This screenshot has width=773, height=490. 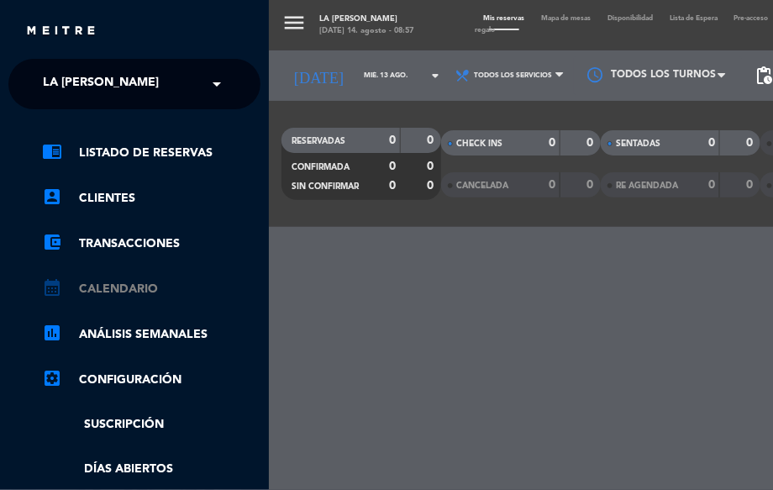 I want to click on a: assessmentANÁLISIS SEMANALES, so click(x=151, y=334).